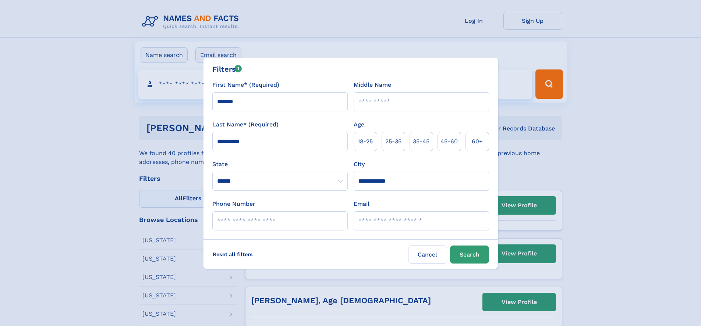 The image size is (701, 326). What do you see at coordinates (246, 85) in the screenshot?
I see `label: First Name* (Required)` at bounding box center [246, 85].